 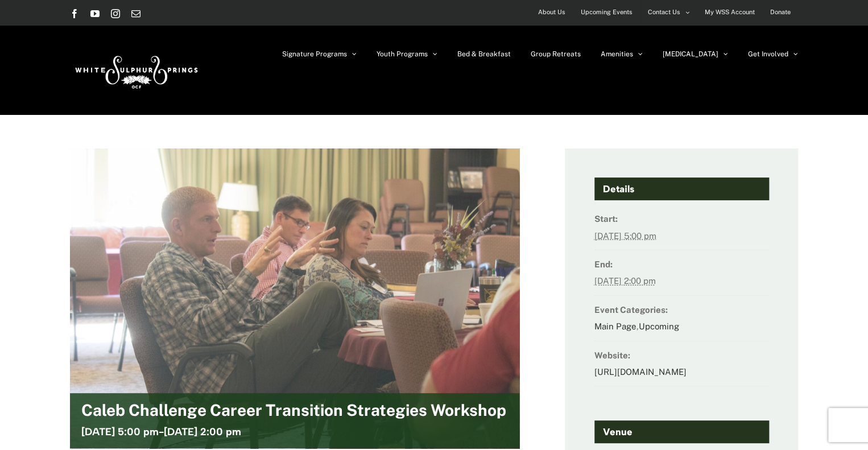 What do you see at coordinates (540, 54) in the screenshot?
I see `nav: Main Menu` at bounding box center [540, 54].